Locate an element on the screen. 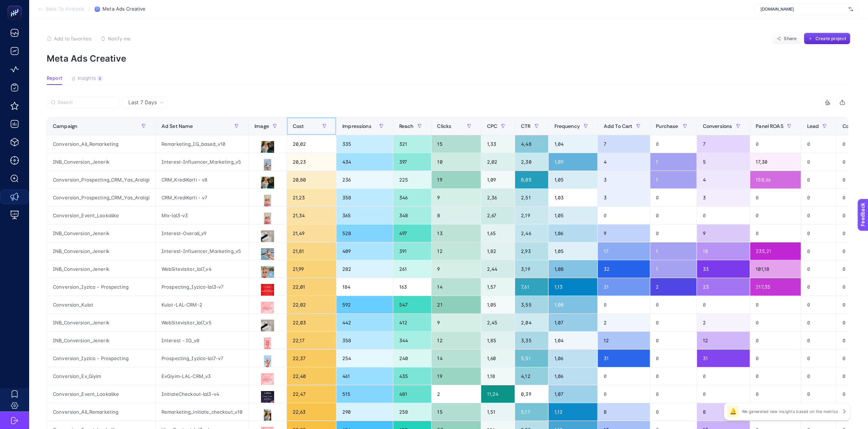 Image resolution: width=868 pixels, height=429 pixels. input: Search is located at coordinates (86, 102).